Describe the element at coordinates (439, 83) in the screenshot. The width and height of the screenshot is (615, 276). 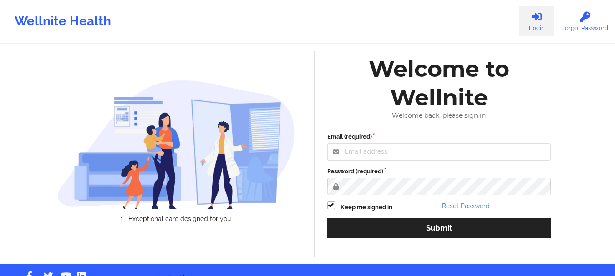
I see `div: Welcome to Wellnite` at that location.